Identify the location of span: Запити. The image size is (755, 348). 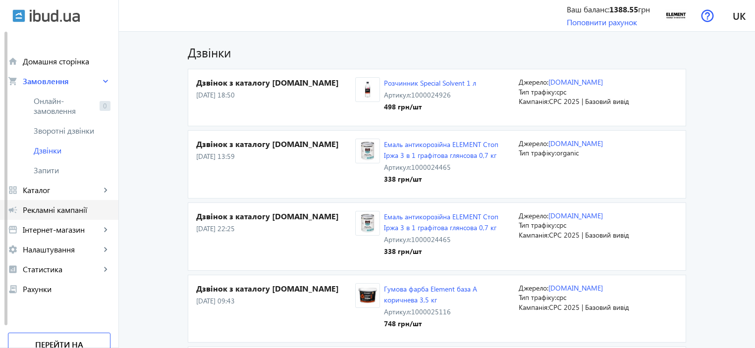
(72, 170).